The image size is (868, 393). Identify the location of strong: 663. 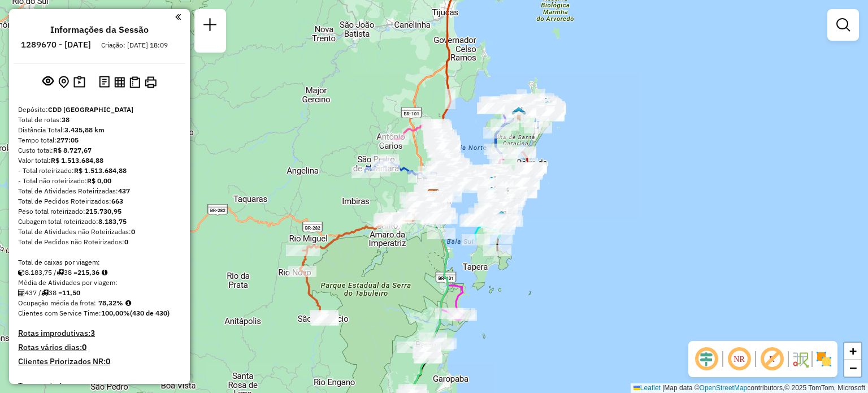
(117, 201).